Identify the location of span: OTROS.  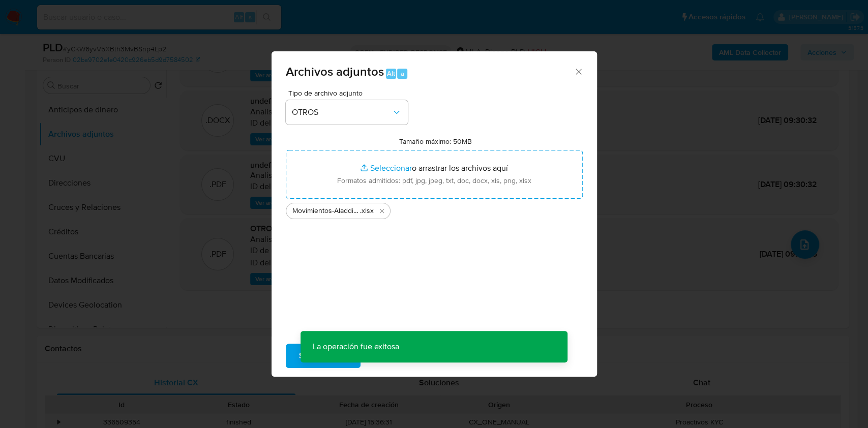
(342, 112).